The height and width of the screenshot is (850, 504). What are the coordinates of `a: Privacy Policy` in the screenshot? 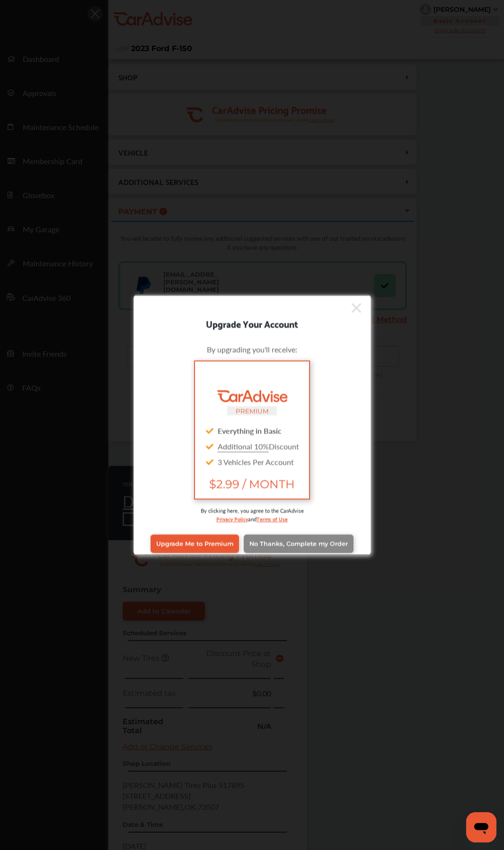 It's located at (232, 518).